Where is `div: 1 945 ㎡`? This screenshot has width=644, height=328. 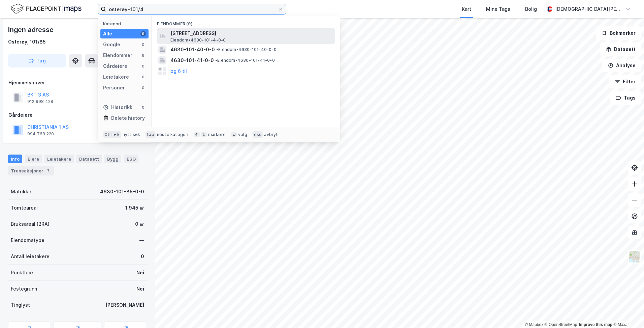 div: 1 945 ㎡ is located at coordinates (134, 208).